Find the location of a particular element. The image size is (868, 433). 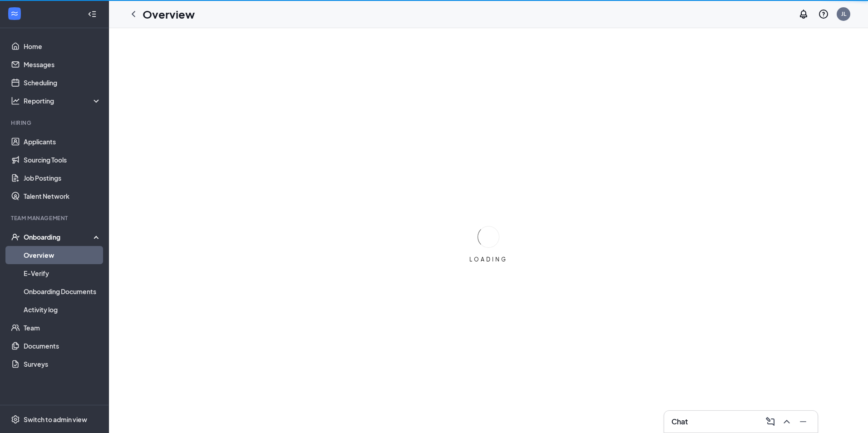

div: Team Management is located at coordinates (55, 218).